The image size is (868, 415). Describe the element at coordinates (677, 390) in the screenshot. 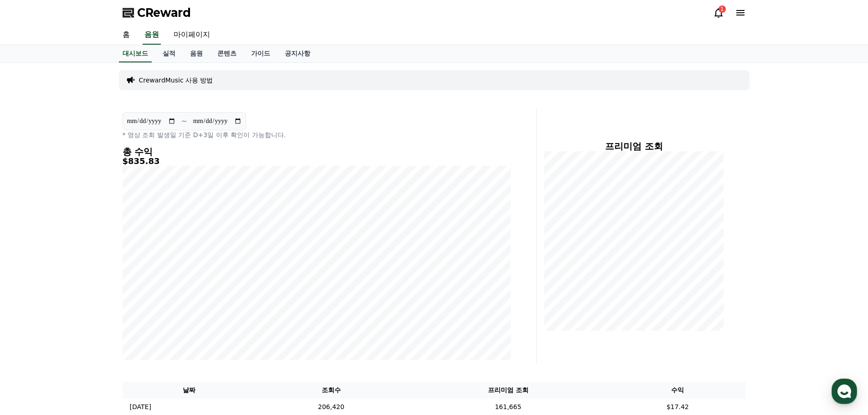

I see `th: 수익` at that location.